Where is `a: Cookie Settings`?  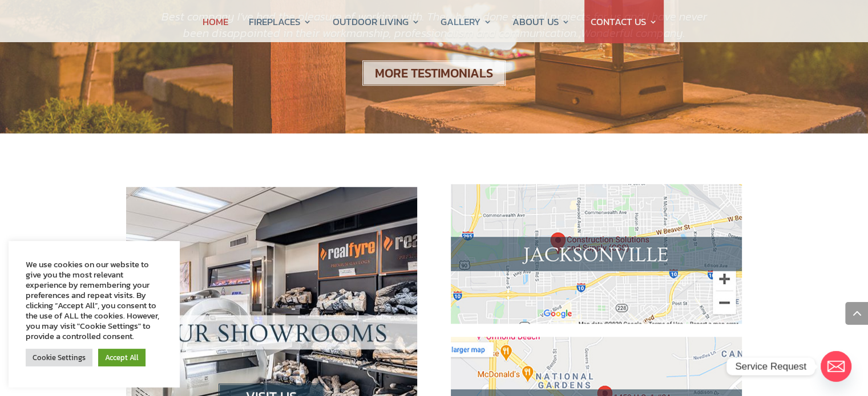 a: Cookie Settings is located at coordinates (59, 357).